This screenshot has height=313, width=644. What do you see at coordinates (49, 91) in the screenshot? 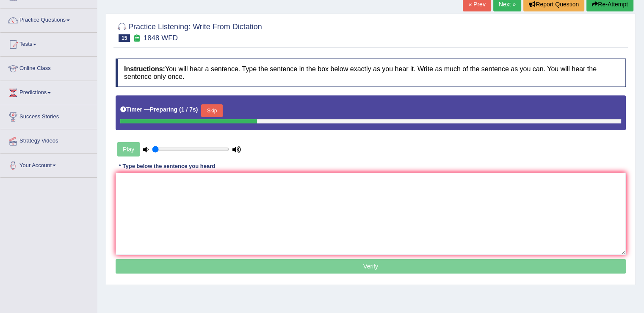
I see `a: Predictions` at bounding box center [49, 91].